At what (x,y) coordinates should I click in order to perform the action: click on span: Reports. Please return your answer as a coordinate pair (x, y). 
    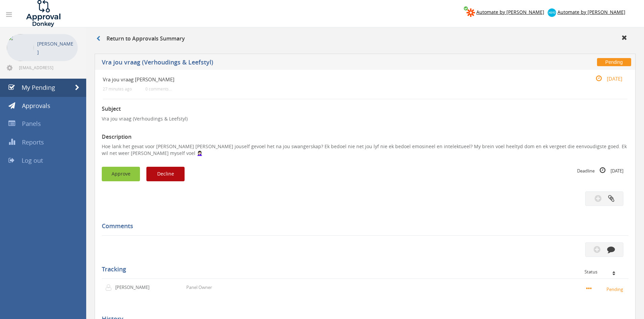
    Looking at the image, I should click on (33, 142).